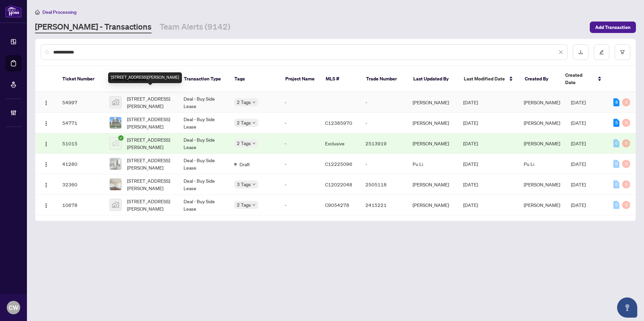 The height and width of the screenshot is (321, 644). I want to click on a: Team Alerts (9142), so click(195, 28).